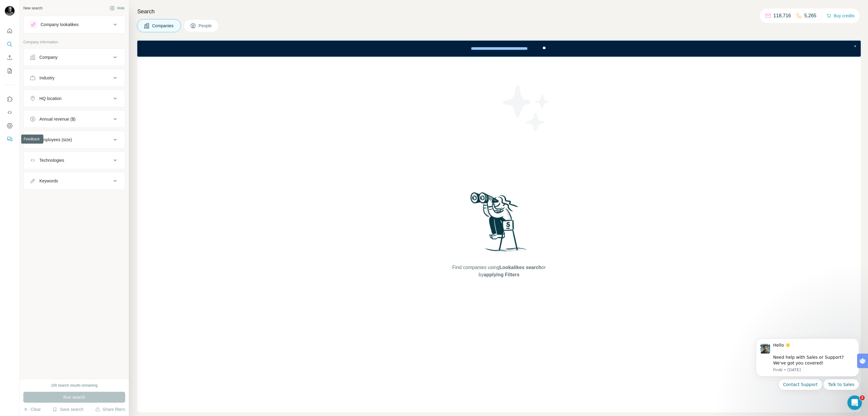  I want to click on button: Use Surfe API, so click(10, 113).